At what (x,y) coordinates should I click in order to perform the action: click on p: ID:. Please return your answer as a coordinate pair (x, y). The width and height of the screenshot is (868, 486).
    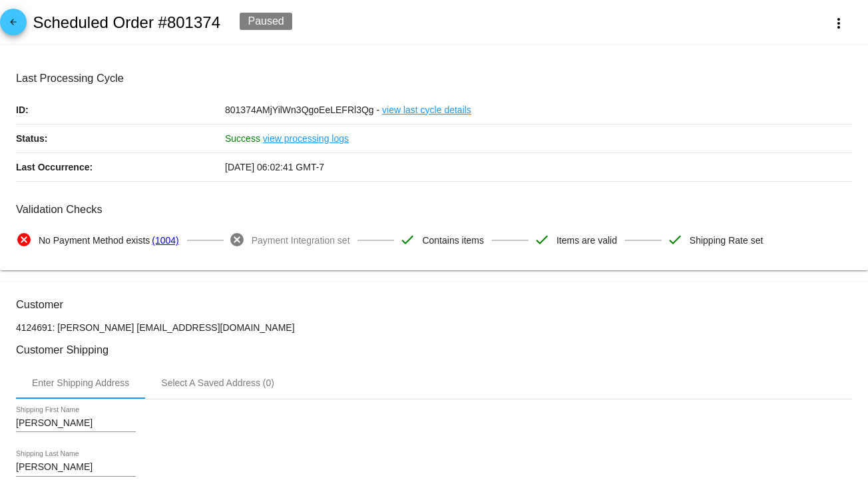
    Looking at the image, I should click on (121, 110).